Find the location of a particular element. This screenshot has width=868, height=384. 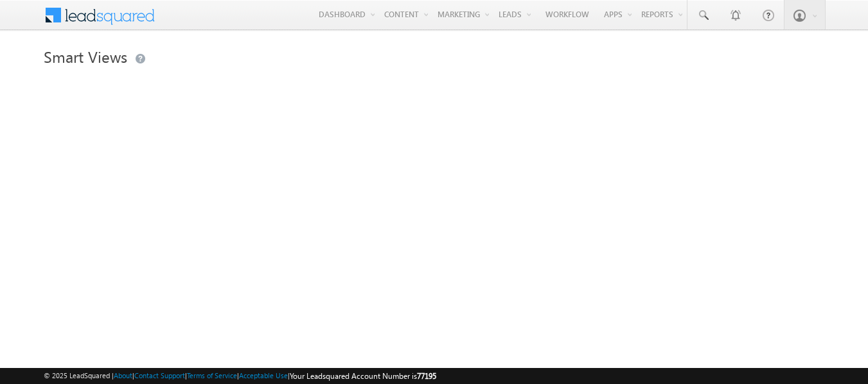

a: About is located at coordinates (123, 375).